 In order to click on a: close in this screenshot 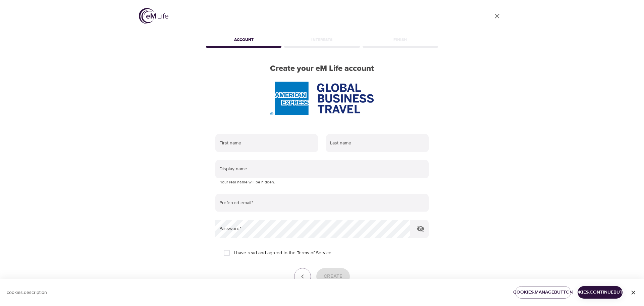, I will do `click(497, 16)`.